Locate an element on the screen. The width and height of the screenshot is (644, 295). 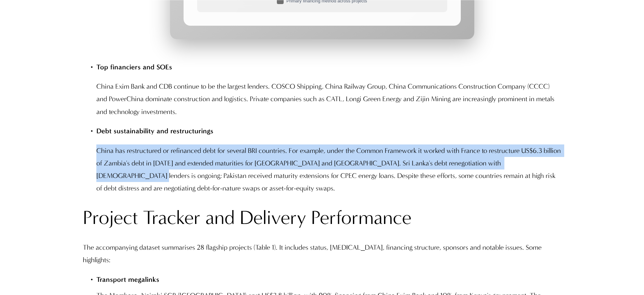
p: China has restructured or refinanced debt for several BRI countries. For example, under the Commo... is located at coordinates (328, 169).